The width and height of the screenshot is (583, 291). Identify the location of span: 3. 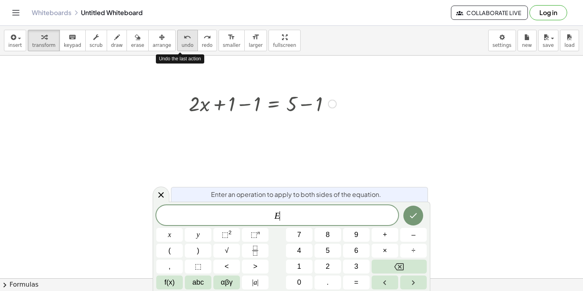
(356, 266).